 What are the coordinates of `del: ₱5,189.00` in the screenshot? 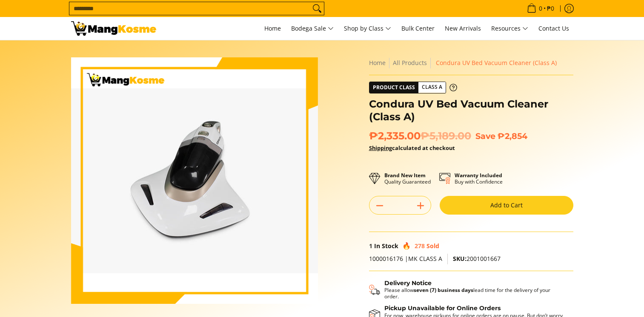 It's located at (446, 136).